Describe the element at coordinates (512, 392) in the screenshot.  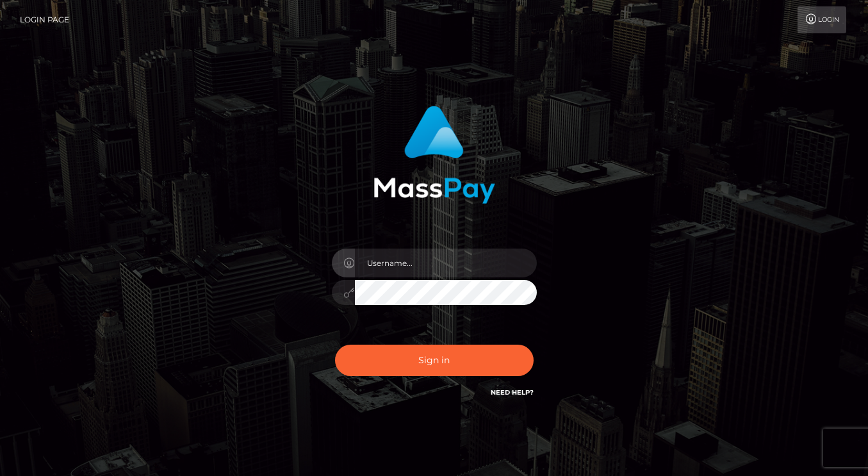
I see `a: Need Help?` at that location.